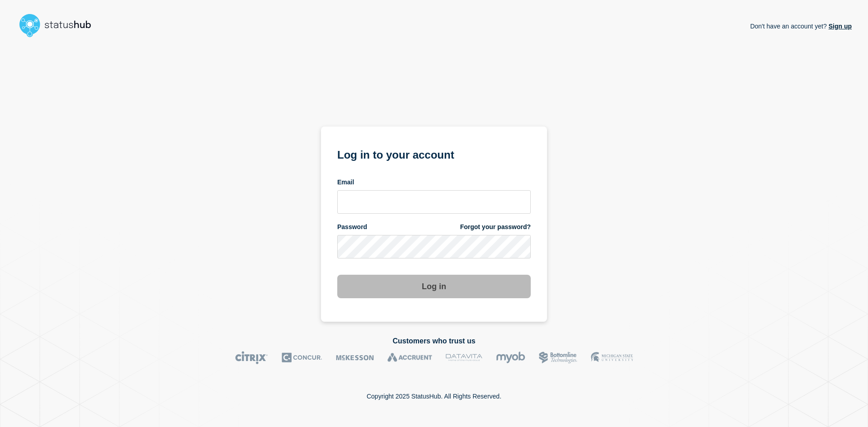 The width and height of the screenshot is (868, 427). I want to click on img: Citrix logo, so click(251, 357).